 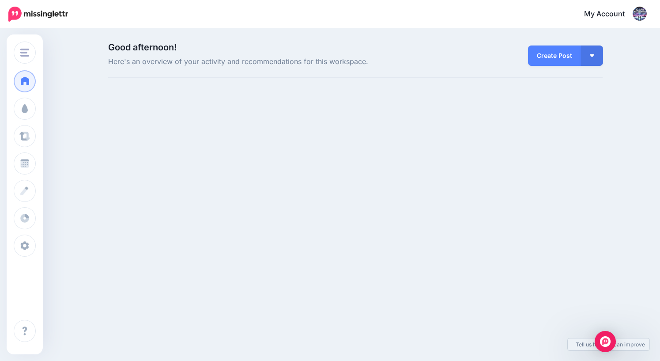 What do you see at coordinates (592, 56) in the screenshot?
I see `img: arrow-down-white.png` at bounding box center [592, 56].